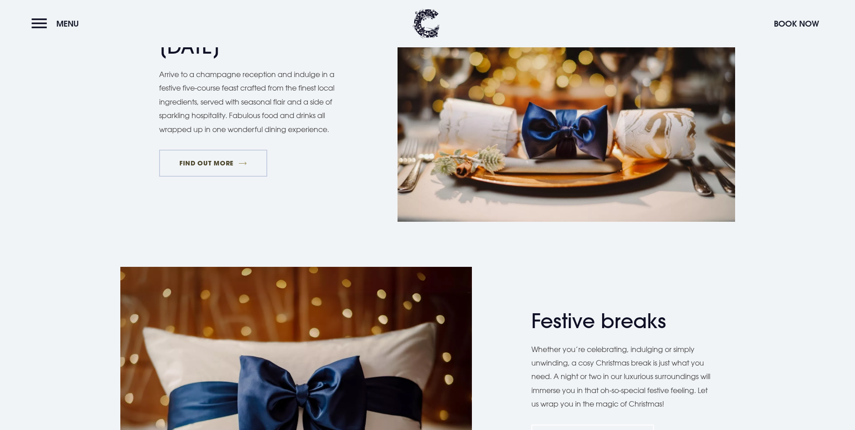 The width and height of the screenshot is (855, 430). What do you see at coordinates (68, 23) in the screenshot?
I see `span: Menu` at bounding box center [68, 23].